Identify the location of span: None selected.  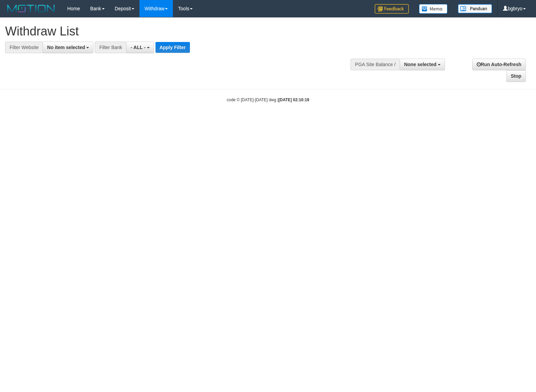
(420, 64).